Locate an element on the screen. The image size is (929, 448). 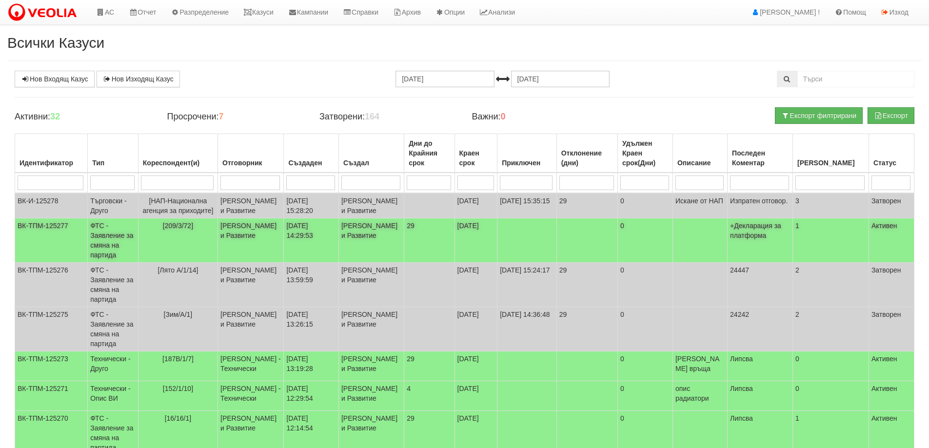
a: Нов Изходящ Казус is located at coordinates (138, 79).